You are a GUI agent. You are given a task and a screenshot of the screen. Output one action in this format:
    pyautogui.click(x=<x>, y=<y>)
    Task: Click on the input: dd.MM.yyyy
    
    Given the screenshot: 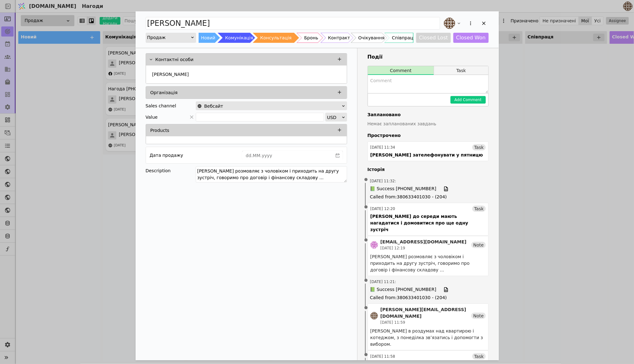 What is the action you would take?
    pyautogui.click(x=287, y=155)
    